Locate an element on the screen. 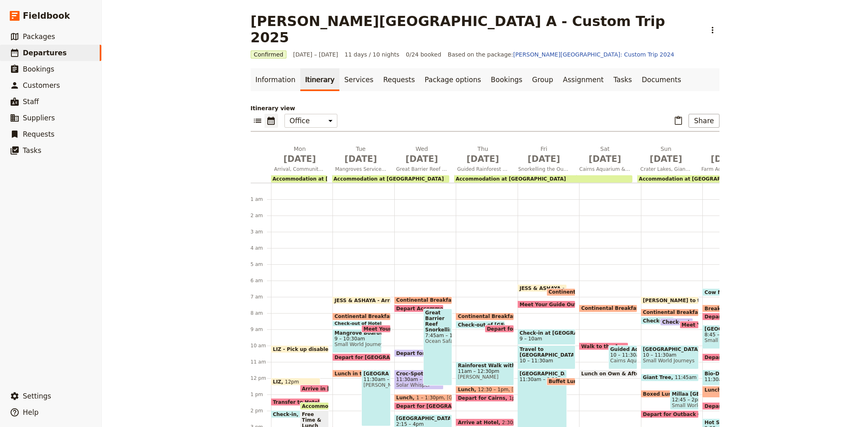  span: Lunch is located at coordinates (406, 398).